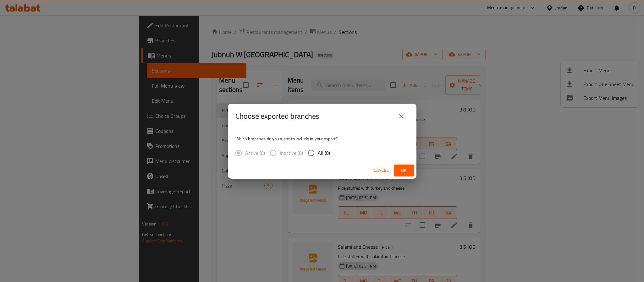  What do you see at coordinates (404, 170) in the screenshot?
I see `span: Ok` at bounding box center [404, 170].